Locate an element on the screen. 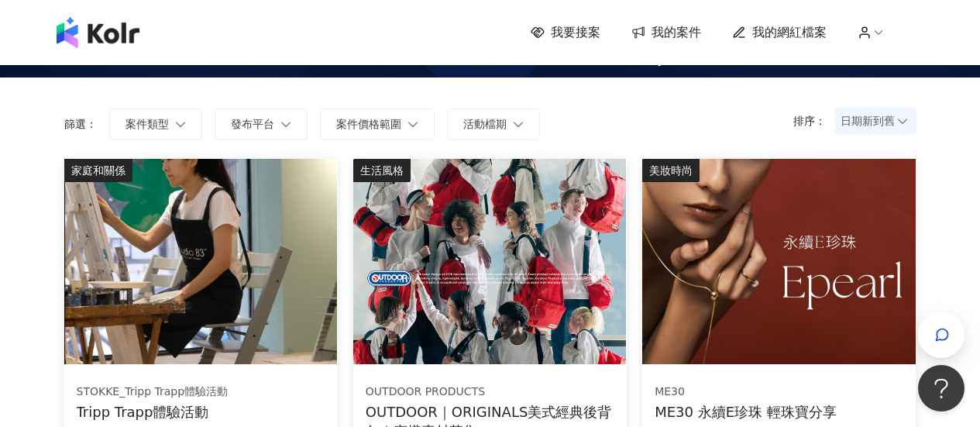 The image size is (980, 427). span: 活動檔期 is located at coordinates (485, 124).